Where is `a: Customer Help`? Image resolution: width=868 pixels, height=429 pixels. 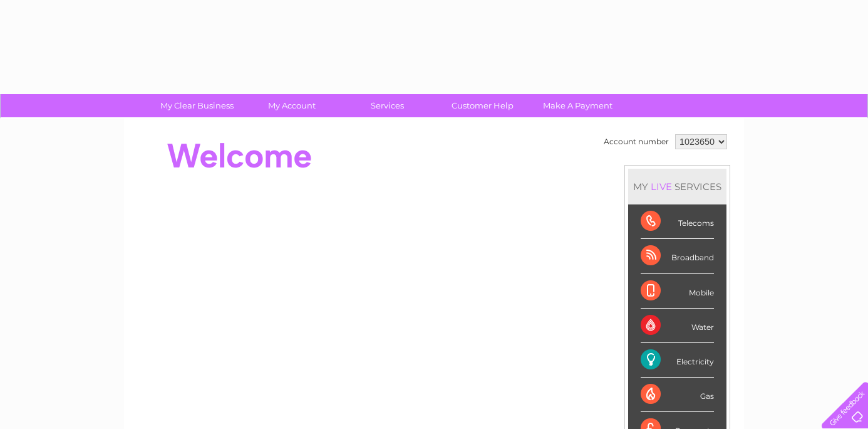
a: Customer Help is located at coordinates (483, 105).